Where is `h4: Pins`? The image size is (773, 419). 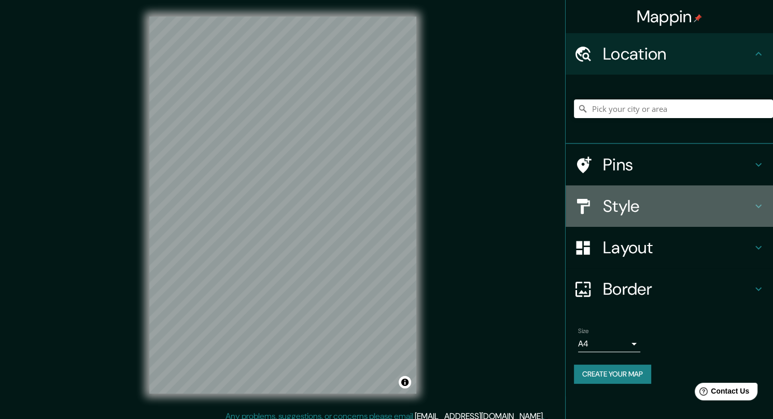
h4: Pins is located at coordinates (677, 165).